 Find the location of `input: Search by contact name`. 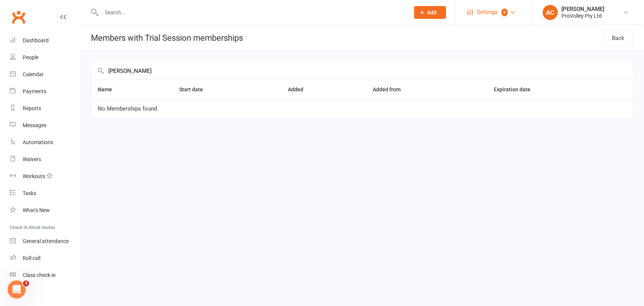

input: Search by contact name is located at coordinates (362, 71).